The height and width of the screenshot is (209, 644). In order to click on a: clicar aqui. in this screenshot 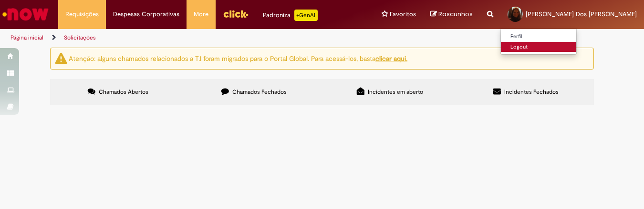, I will do `click(391, 58)`.